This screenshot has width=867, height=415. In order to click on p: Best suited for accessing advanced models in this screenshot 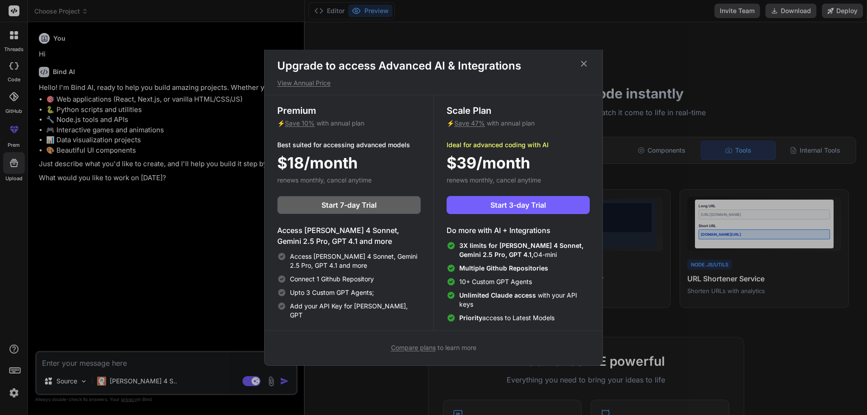, I will do `click(349, 145)`.